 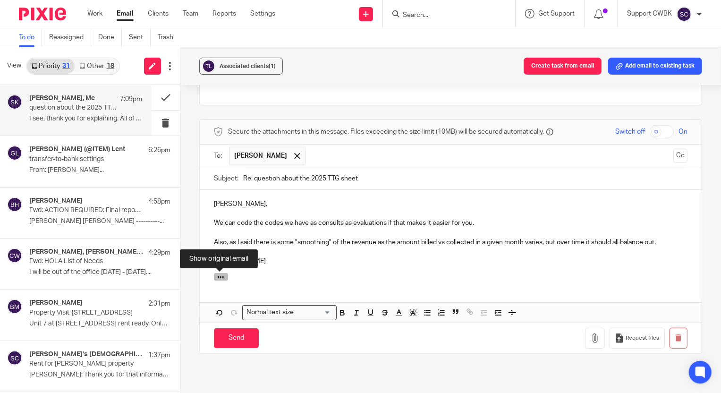 What do you see at coordinates (289, 312) in the screenshot?
I see `div: Search for option` at bounding box center [289, 312].